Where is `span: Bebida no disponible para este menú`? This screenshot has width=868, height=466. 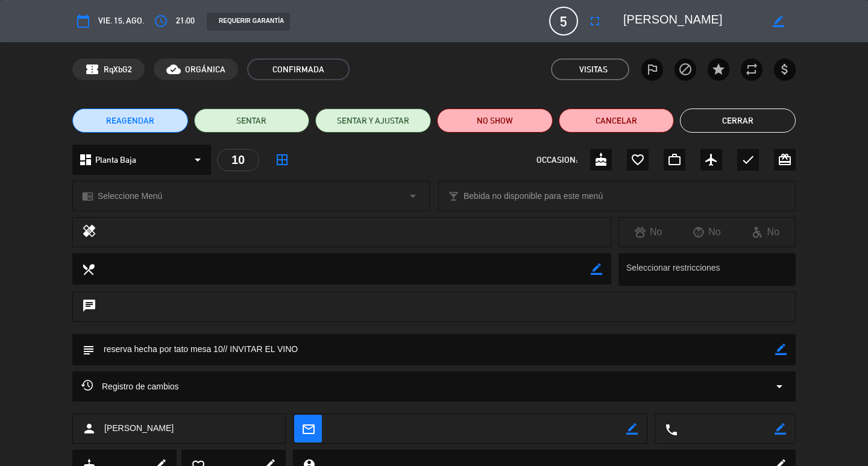
span: Bebida no disponible para este menú is located at coordinates (533, 196).